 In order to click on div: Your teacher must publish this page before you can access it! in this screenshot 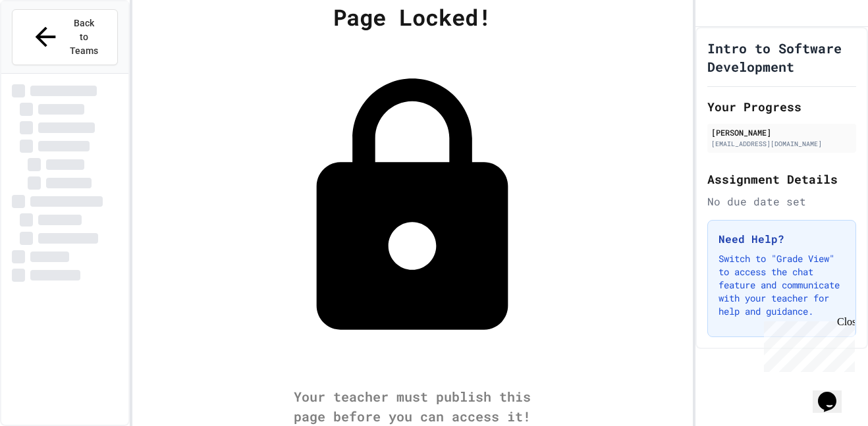, I will do `click(412, 406)`.